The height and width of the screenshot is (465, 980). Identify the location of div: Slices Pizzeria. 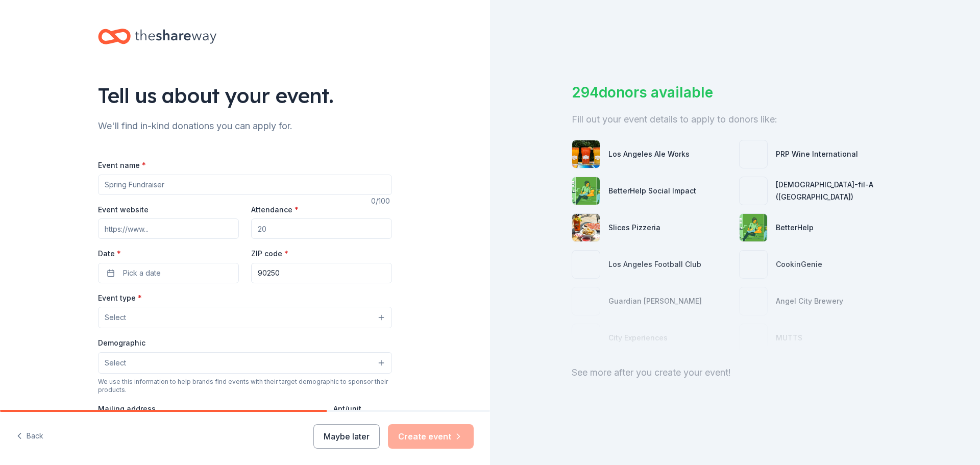
(635, 228).